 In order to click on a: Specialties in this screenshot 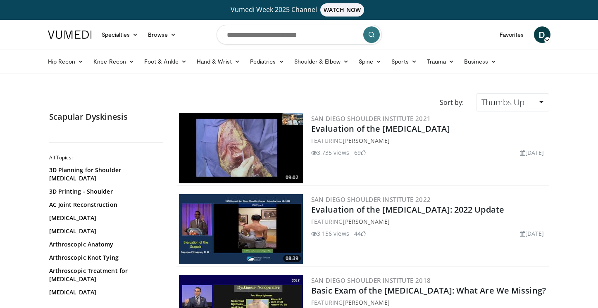, I will do `click(120, 35)`.